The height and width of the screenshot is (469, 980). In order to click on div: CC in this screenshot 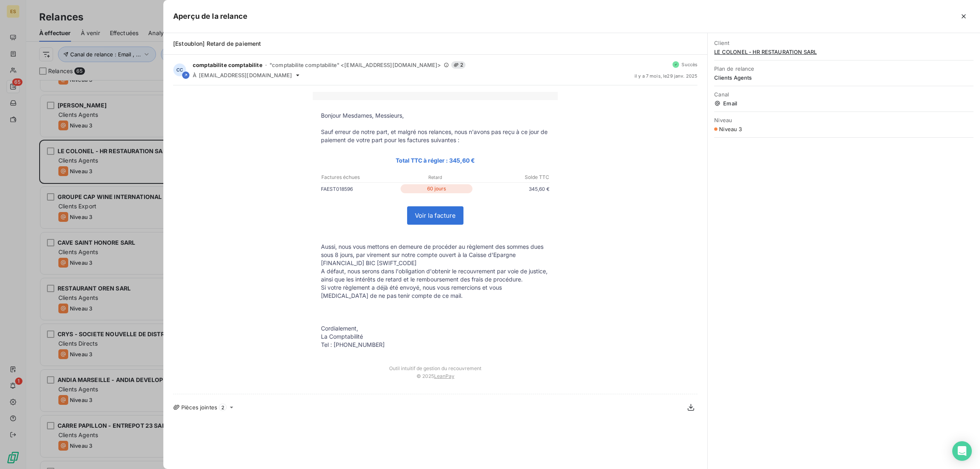, I will do `click(180, 70)`.